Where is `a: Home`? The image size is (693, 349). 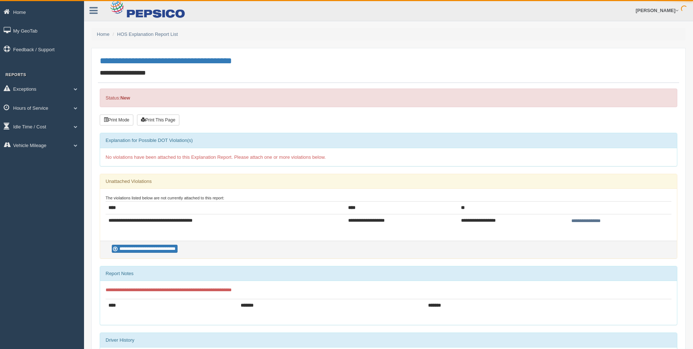
a: Home is located at coordinates (103, 34).